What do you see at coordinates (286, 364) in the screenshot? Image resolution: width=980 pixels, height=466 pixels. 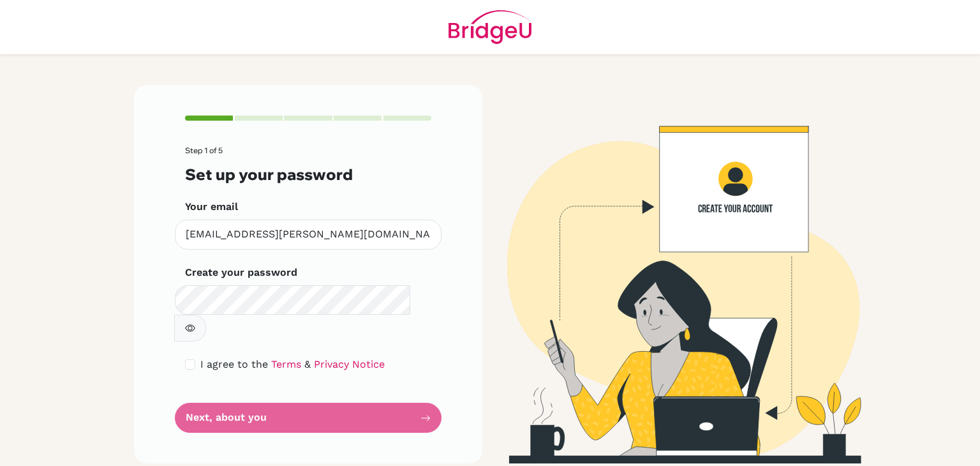 I see `a: Terms` at bounding box center [286, 364].